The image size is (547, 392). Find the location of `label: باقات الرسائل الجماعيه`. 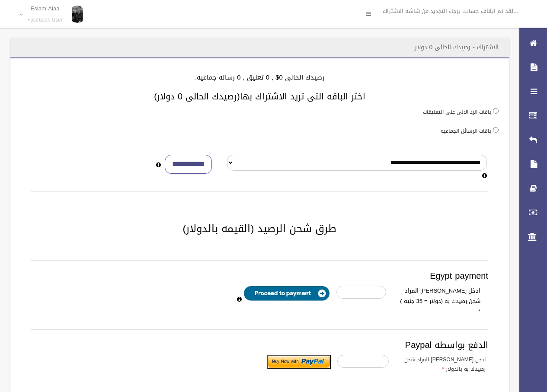

label: باقات الرسائل الجماعيه is located at coordinates (466, 131).